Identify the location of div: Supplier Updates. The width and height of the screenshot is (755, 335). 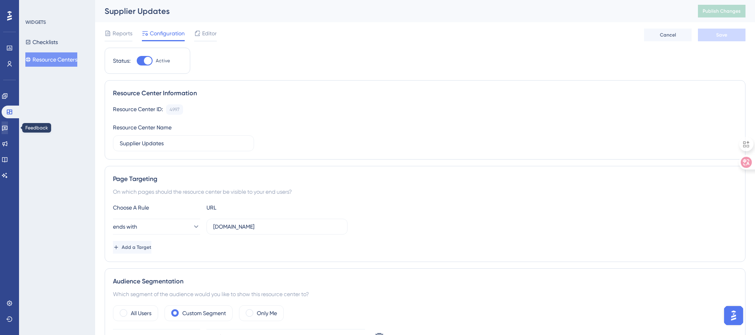
(391, 11).